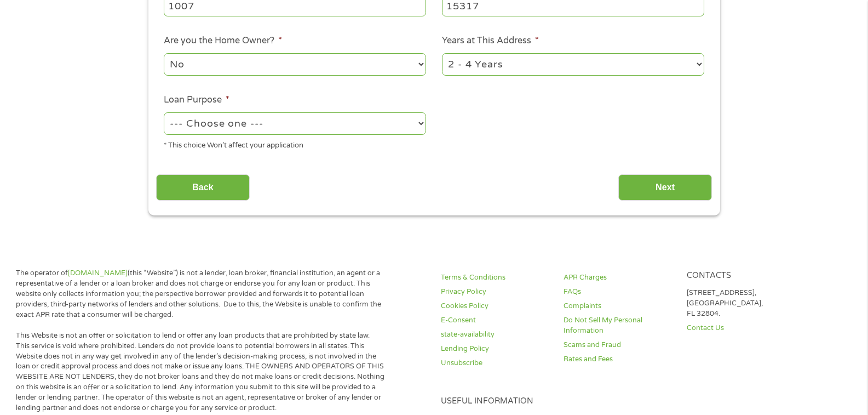 This screenshot has height=415, width=868. I want to click on a: Contact Us, so click(742, 327).